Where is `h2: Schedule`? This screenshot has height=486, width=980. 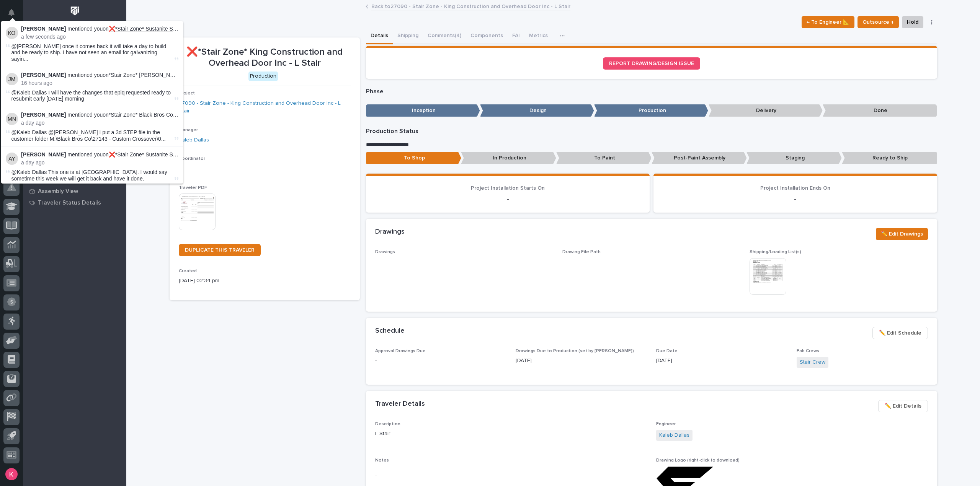
h2: Schedule is located at coordinates (389, 331).